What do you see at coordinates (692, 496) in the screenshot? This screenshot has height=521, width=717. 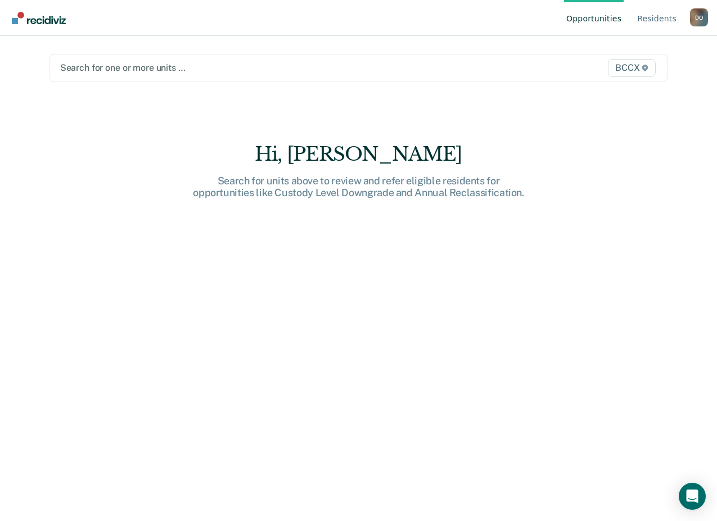 I see `div: Open Intercom Messenger` at bounding box center [692, 496].